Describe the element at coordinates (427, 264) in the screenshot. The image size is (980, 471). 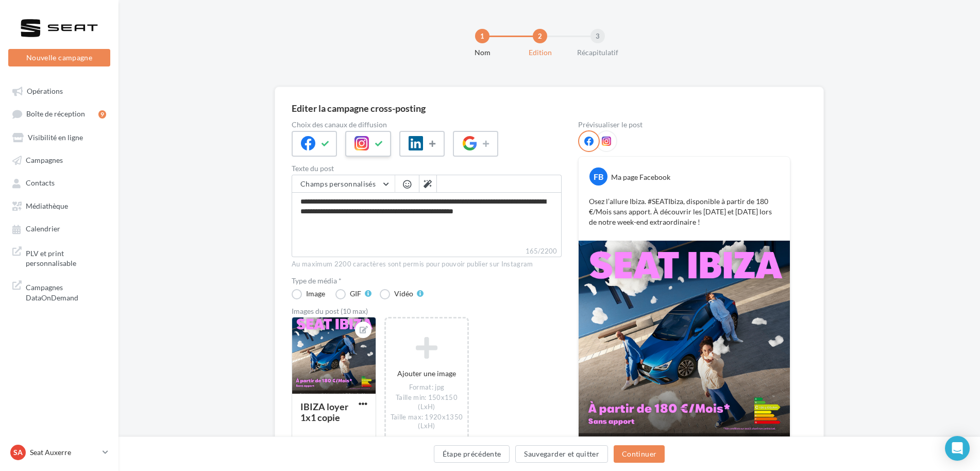
I see `div: Au maximum 2200 caractères sont permis pour pouvoir publier sur Instagram` at that location.